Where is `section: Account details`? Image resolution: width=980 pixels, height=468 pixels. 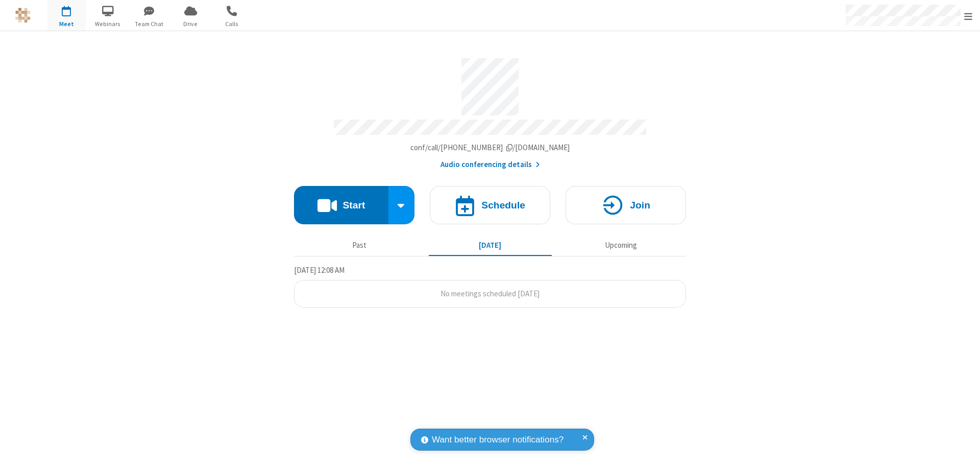
section: Account details is located at coordinates (490, 110).